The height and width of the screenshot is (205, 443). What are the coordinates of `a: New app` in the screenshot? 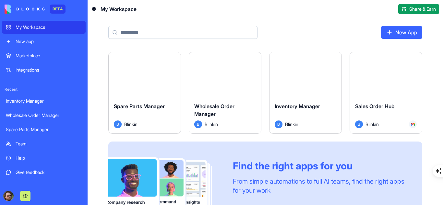 It's located at (44, 42).